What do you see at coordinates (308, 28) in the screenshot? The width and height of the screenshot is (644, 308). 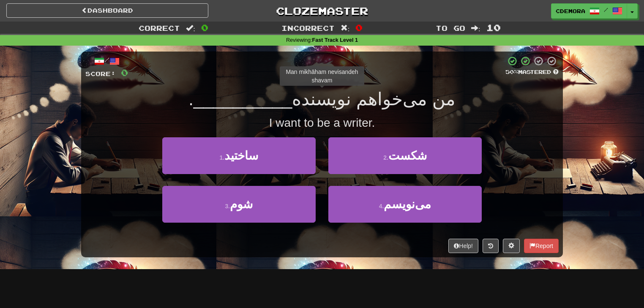 I see `span: Incorrect` at bounding box center [308, 28].